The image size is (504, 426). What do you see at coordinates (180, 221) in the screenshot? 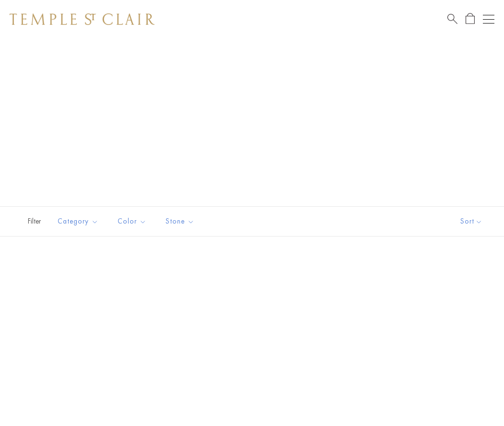
I see `button: Stone` at bounding box center [180, 221].